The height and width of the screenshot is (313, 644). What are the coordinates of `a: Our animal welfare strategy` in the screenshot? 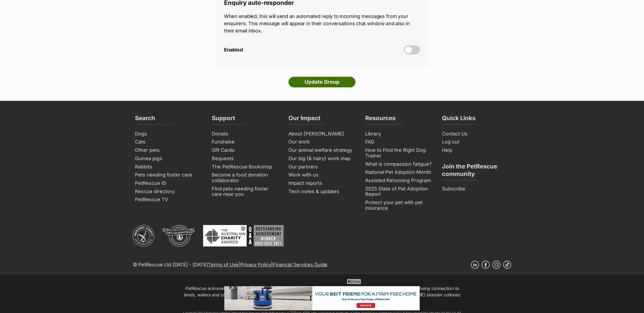 It's located at (322, 150).